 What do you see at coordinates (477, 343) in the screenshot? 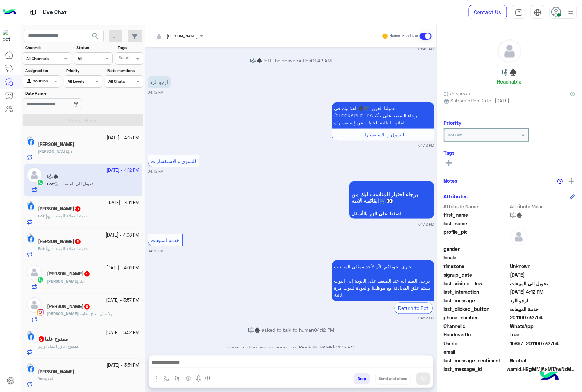
I see `span: UserId` at bounding box center [477, 343].